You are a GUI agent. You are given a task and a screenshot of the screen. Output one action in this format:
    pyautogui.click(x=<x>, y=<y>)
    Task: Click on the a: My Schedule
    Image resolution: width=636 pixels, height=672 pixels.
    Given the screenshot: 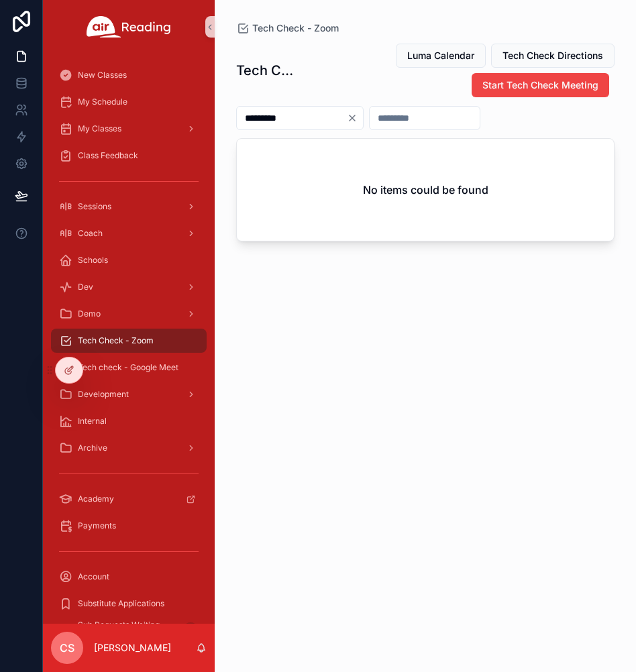 What is the action you would take?
    pyautogui.click(x=129, y=102)
    